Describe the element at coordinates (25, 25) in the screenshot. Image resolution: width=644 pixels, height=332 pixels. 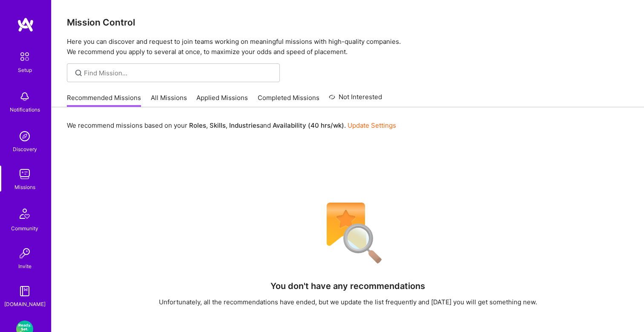
I see `img: logo` at that location.